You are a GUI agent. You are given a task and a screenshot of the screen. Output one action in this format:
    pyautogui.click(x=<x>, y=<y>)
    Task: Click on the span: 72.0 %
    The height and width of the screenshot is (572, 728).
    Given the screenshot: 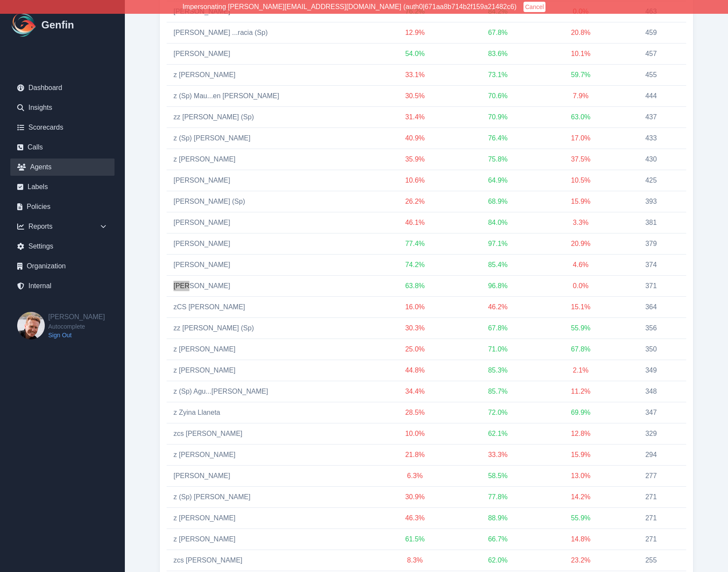 What is the action you would take?
    pyautogui.click(x=498, y=412)
    